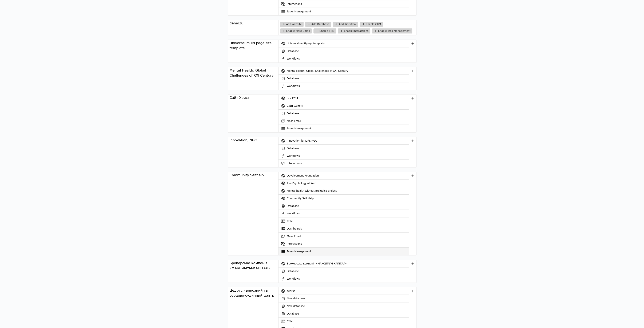 The width and height of the screenshot is (644, 328). Describe the element at coordinates (348, 291) in the screenshot. I see `div: cedrus` at that location.